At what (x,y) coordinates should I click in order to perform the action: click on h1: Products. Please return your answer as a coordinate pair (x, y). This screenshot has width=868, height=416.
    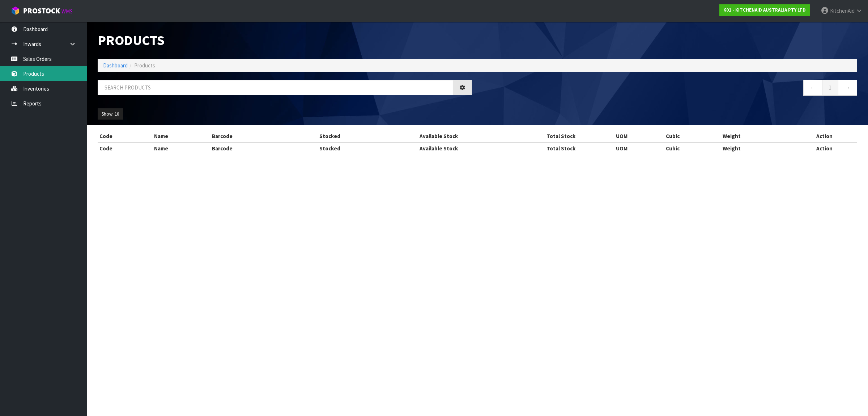
    Looking at the image, I should click on (285, 40).